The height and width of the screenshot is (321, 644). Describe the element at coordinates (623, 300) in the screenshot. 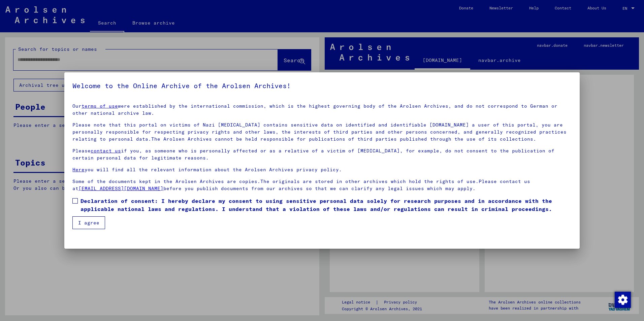

I see `div: Change consent` at that location.